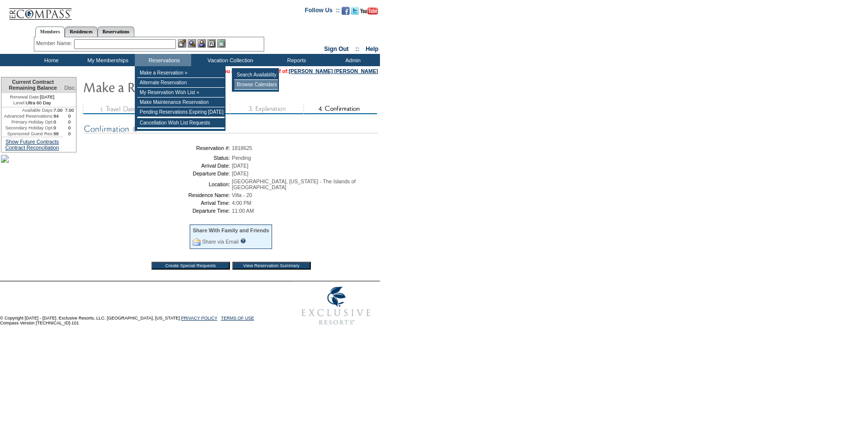 This screenshot has height=421, width=849. I want to click on a: Show Future Contracts, so click(32, 142).